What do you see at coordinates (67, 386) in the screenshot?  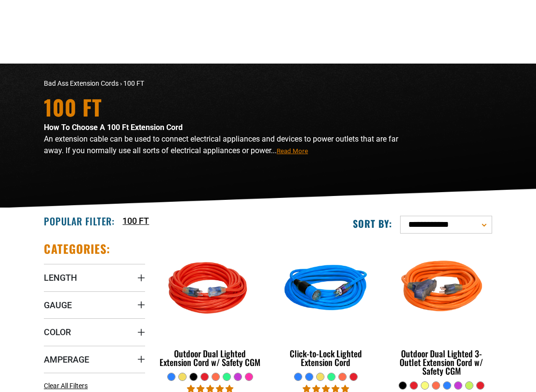 I see `a: Clear All Filters` at bounding box center [67, 386].